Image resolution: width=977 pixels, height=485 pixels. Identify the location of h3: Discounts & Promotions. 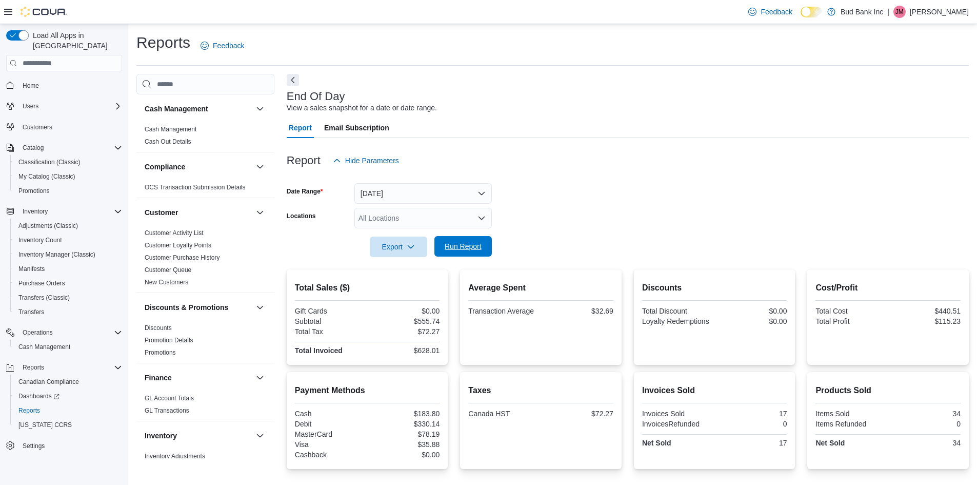
(186, 307).